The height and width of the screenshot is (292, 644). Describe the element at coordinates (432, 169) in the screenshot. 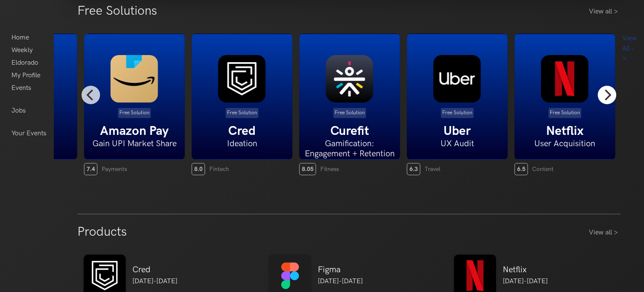

I see `span: Travel` at that location.